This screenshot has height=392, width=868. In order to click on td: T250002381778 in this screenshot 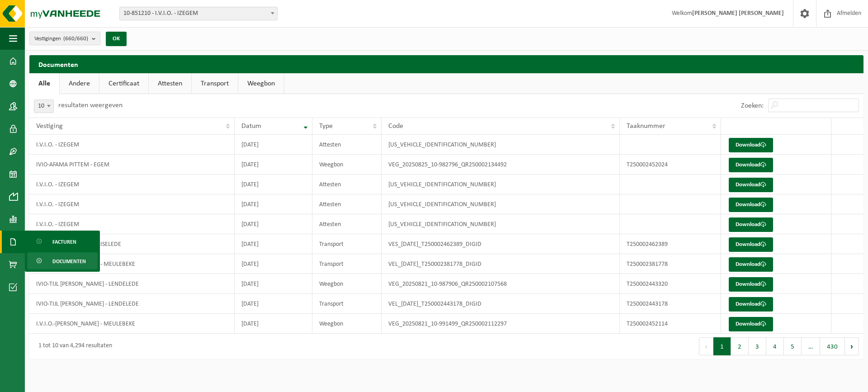, I will do `click(671, 264)`.